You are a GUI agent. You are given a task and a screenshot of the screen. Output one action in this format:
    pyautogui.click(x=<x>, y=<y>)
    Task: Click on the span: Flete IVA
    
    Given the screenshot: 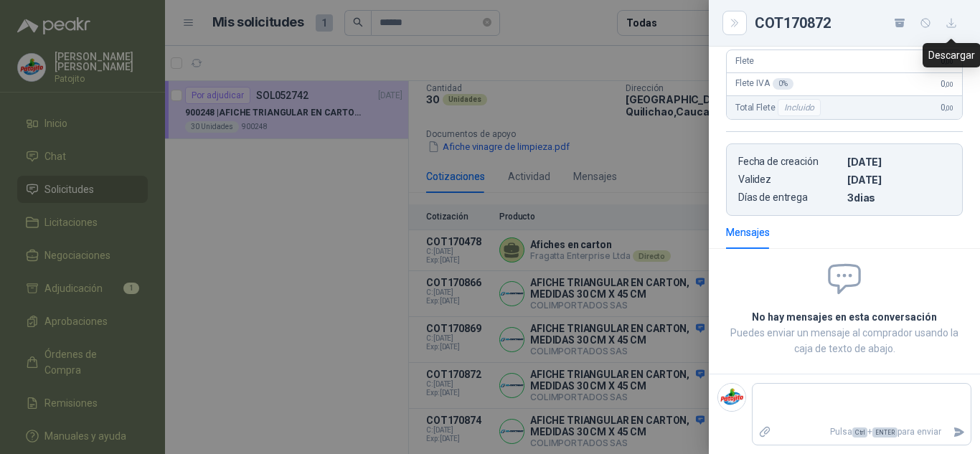 What is the action you would take?
    pyautogui.click(x=764, y=84)
    